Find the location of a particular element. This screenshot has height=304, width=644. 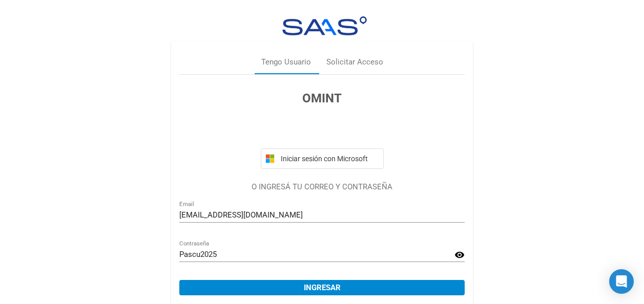

p: O INGRESÁ TU CORREO Y CONTRASEÑA is located at coordinates (322, 187).